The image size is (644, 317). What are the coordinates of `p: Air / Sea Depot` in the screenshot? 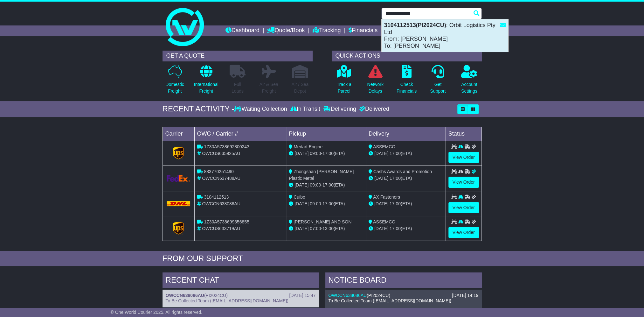 It's located at (300, 88).